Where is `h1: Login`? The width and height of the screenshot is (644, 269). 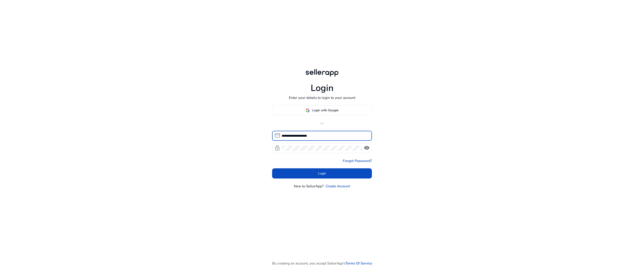 h1: Login is located at coordinates (322, 88).